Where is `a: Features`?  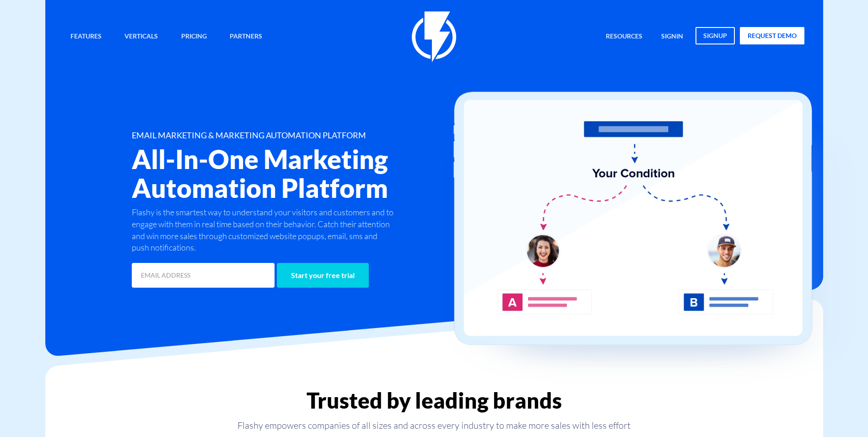 a: Features is located at coordinates (86, 37).